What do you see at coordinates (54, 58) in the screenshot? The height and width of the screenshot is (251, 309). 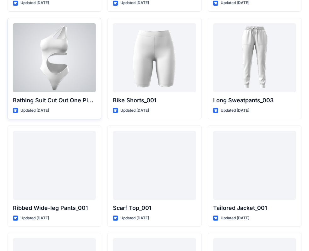 I see `a: Bathing Suit Cut Out One Piece_001` at bounding box center [54, 58].